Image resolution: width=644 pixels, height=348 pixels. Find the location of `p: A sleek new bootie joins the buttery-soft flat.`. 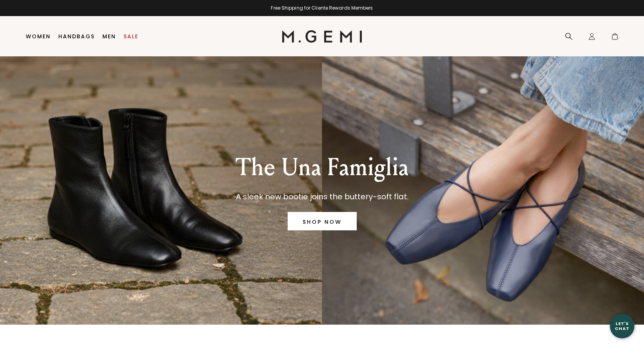

p: A sleek new bootie joins the buttery-soft flat. is located at coordinates (322, 197).